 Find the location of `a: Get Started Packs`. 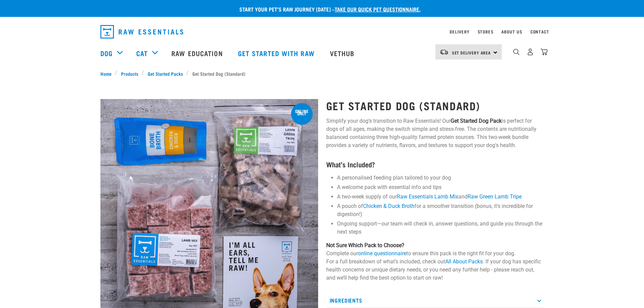

a: Get Started Packs is located at coordinates (165, 73).